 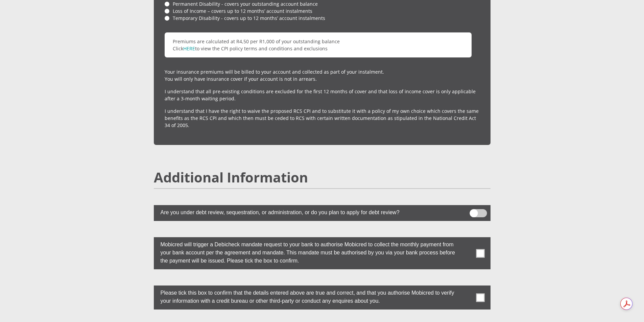 I want to click on li: Permanent Disability - covers your outstanding account balance, so click(x=322, y=4).